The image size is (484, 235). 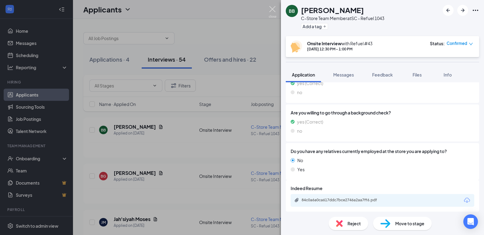 I want to click on div: Status :, so click(x=437, y=43).